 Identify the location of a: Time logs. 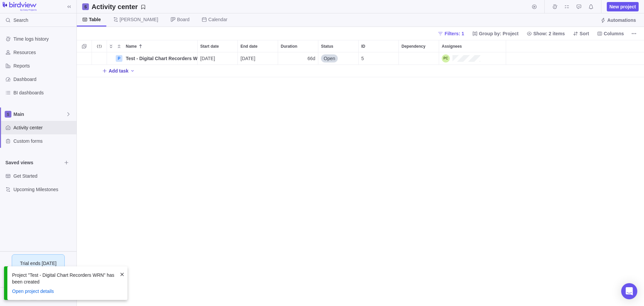
(554, 8).